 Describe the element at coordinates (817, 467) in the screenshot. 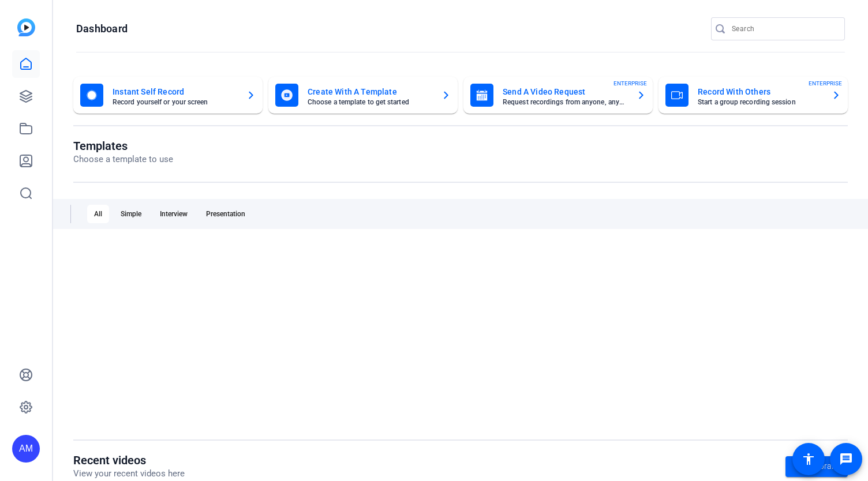

I see `a: Go to library` at that location.